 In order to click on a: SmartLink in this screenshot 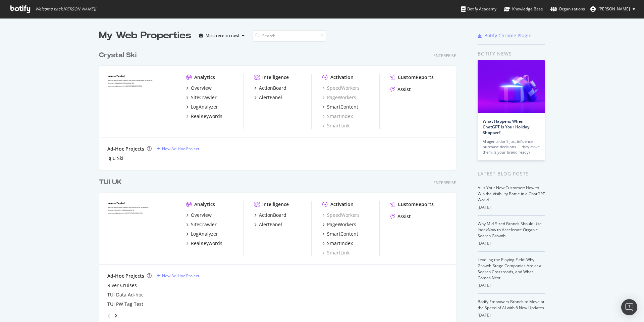, I will do `click(336, 126)`.